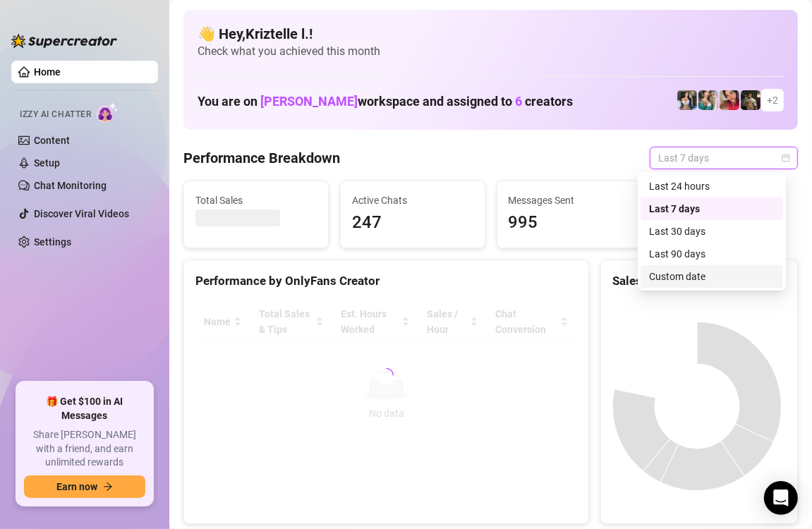  Describe the element at coordinates (712, 277) in the screenshot. I see `div: Custom date` at that location.